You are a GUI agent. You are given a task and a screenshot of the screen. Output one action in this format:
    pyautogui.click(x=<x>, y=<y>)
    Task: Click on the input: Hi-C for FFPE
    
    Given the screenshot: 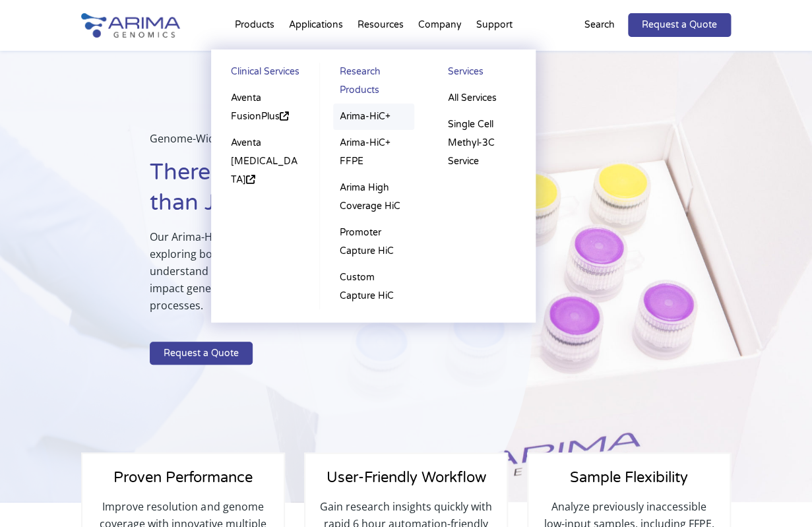 What is the action you would take?
    pyautogui.click(x=7, y=239)
    